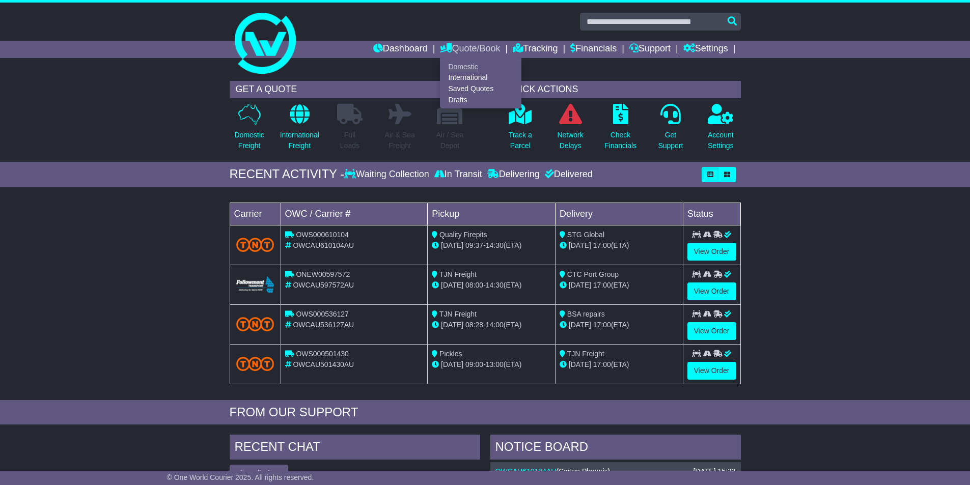  I want to click on span: Corten Phoenix, so click(583, 472).